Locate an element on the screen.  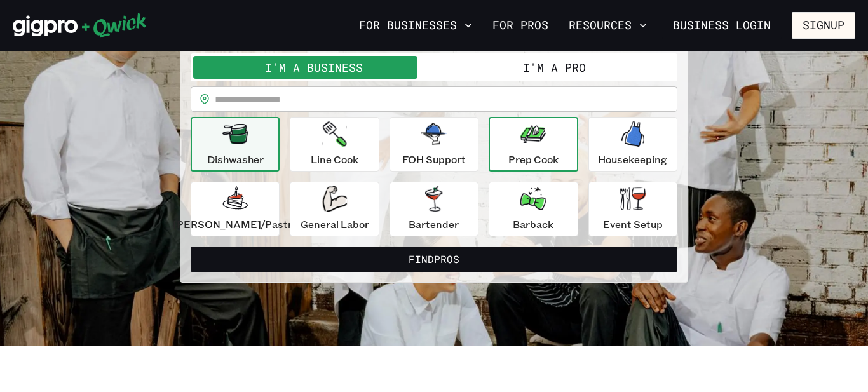
a: For Pros is located at coordinates (521, 25).